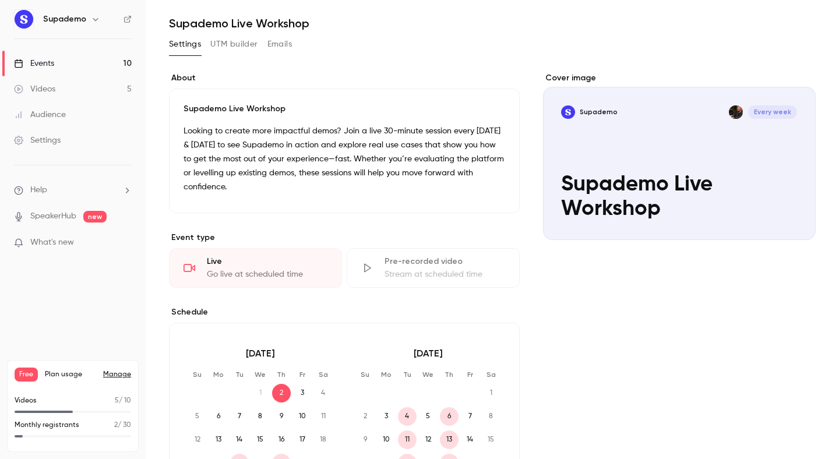  Describe the element at coordinates (445, 274) in the screenshot. I see `div: Stream at scheduled time` at that location.